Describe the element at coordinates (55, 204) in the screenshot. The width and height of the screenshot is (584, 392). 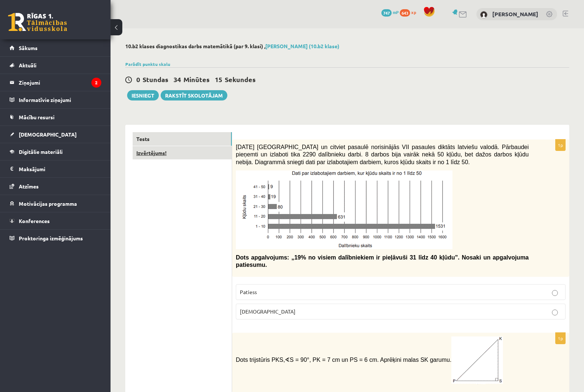
I see `a: Motivācijas programma` at that location.